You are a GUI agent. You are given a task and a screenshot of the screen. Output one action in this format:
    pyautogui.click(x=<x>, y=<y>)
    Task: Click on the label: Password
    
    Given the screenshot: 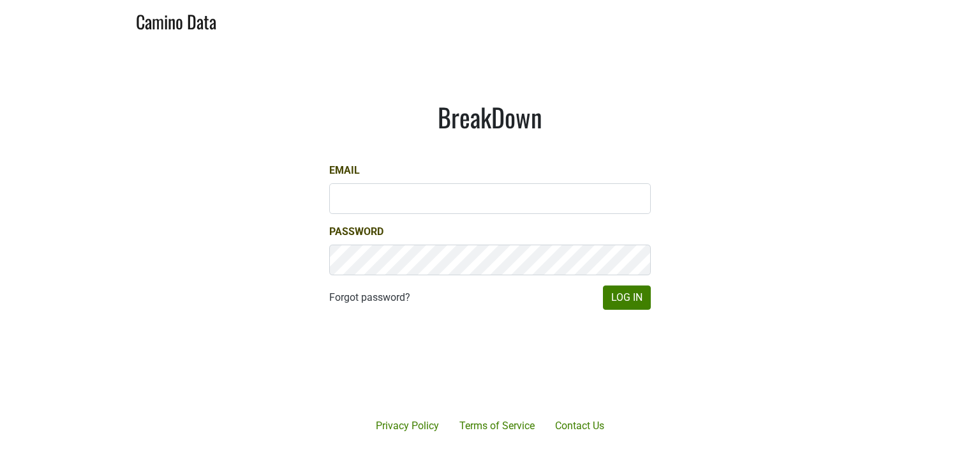 What is the action you would take?
    pyautogui.click(x=356, y=231)
    